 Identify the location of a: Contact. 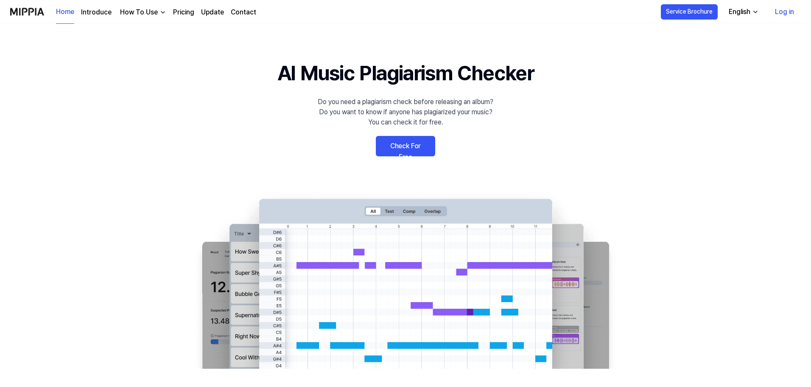
(244, 12).